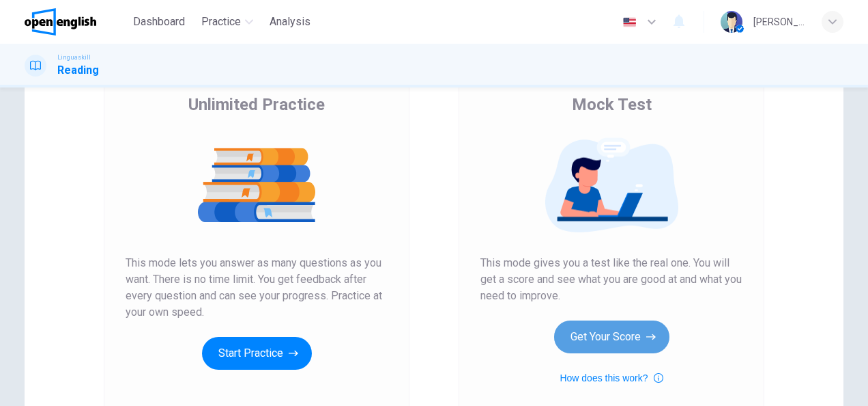 This screenshot has height=406, width=868. Describe the element at coordinates (256, 105) in the screenshot. I see `span: Unlimited Practice` at that location.